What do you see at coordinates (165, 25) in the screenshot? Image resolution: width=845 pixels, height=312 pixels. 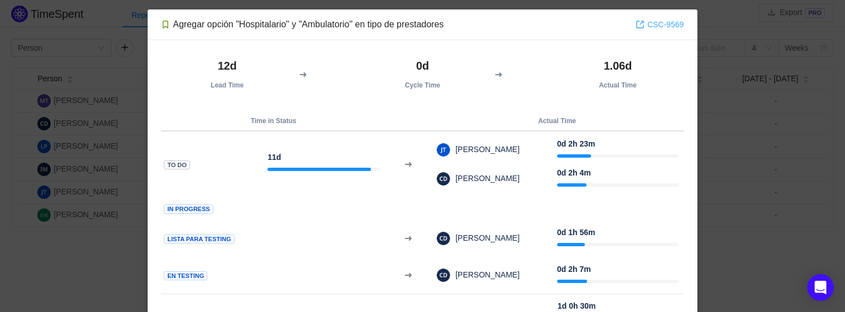 I see `img: 12385` at bounding box center [165, 25].